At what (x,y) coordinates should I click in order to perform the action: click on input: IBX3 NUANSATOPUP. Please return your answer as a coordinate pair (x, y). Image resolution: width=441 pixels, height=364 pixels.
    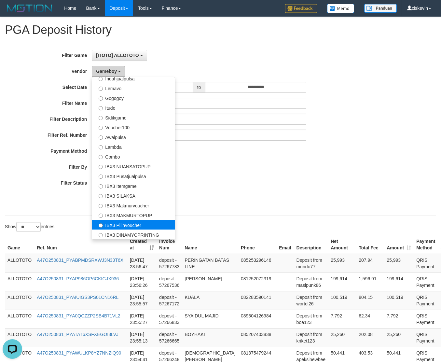
    Looking at the image, I should click on (101, 167).